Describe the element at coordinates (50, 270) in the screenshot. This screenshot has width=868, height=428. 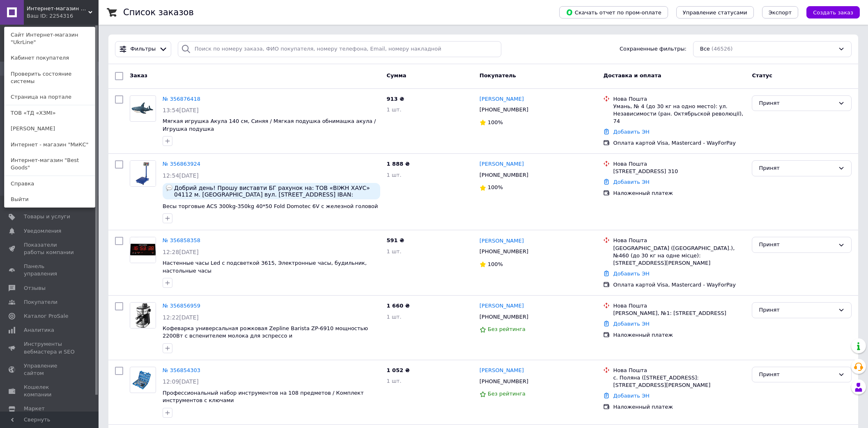
I see `span: Панель управления` at that location.